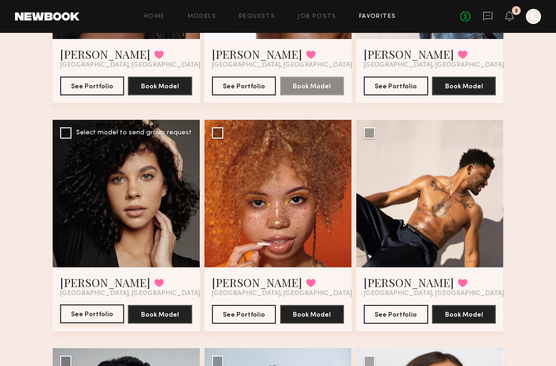  What do you see at coordinates (257, 16) in the screenshot?
I see `a: Requests` at bounding box center [257, 16].